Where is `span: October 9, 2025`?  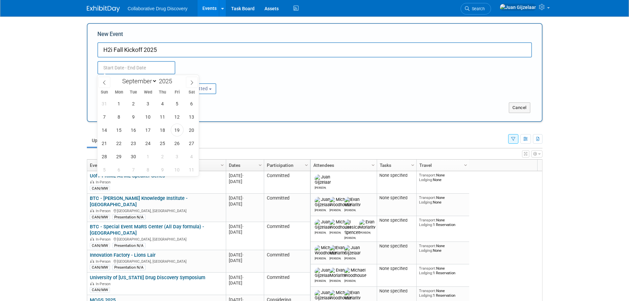
span: October 9, 2025 is located at coordinates (163, 169).